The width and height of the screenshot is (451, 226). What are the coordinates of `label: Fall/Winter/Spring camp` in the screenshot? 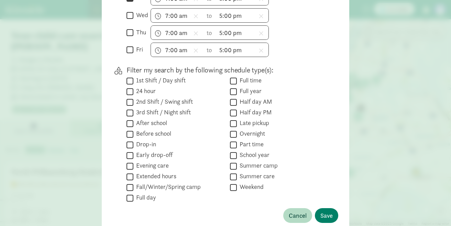 It's located at (167, 187).